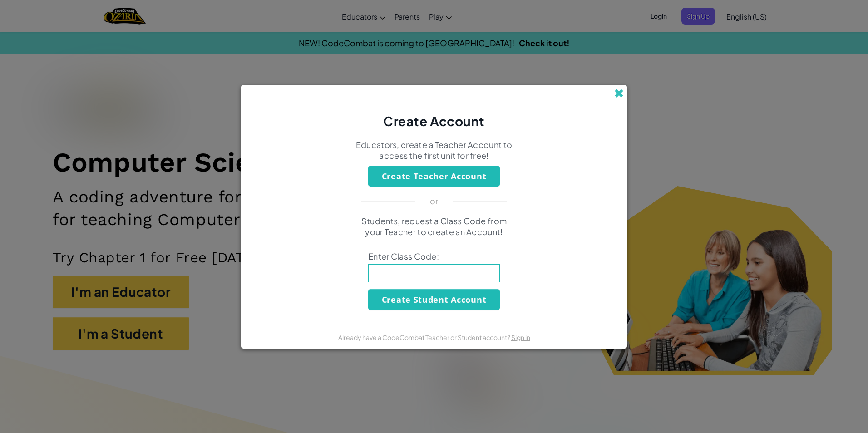  What do you see at coordinates (434, 176) in the screenshot?
I see `button: Create Teacher Account` at bounding box center [434, 176].